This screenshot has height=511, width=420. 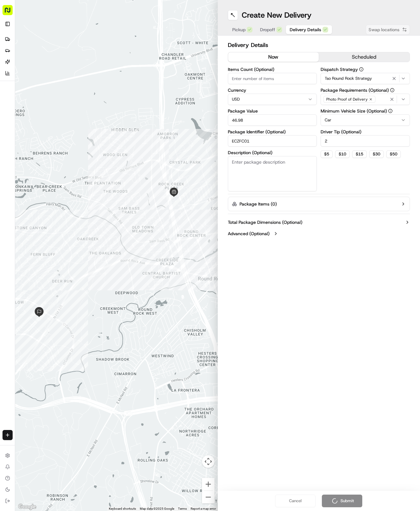 What do you see at coordinates (348, 79) in the screenshot?
I see `span: Tso Round Rock Strategy` at bounding box center [348, 79].